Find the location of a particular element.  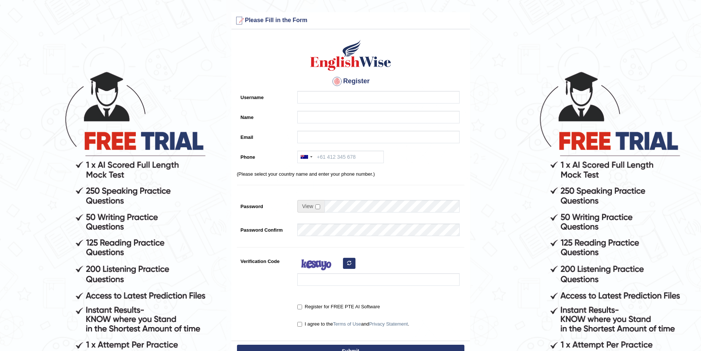

label: I agree to the and . is located at coordinates (353, 324).